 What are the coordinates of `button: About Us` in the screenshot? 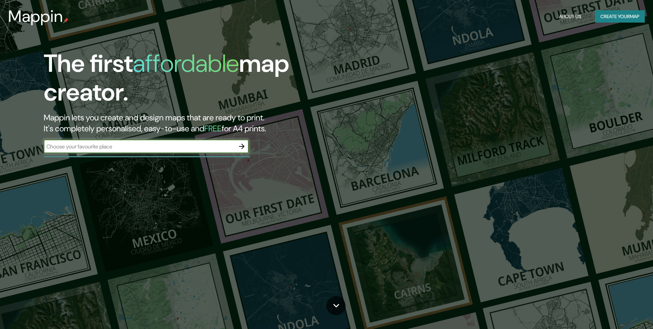 It's located at (570, 16).